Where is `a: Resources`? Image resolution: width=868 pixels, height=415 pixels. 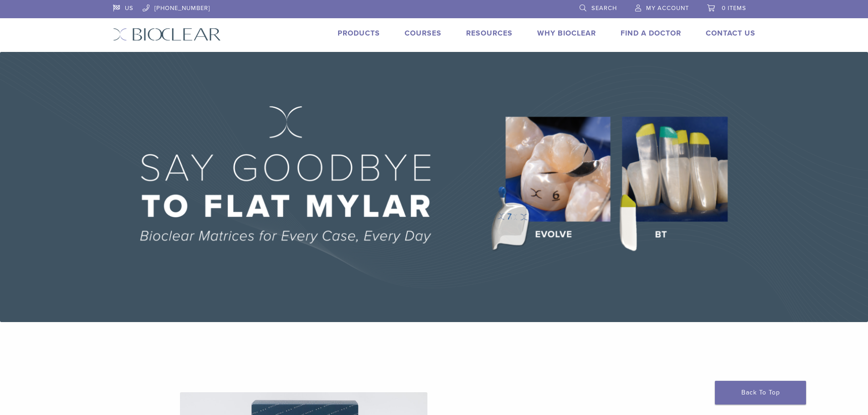 a: Resources is located at coordinates (489, 33).